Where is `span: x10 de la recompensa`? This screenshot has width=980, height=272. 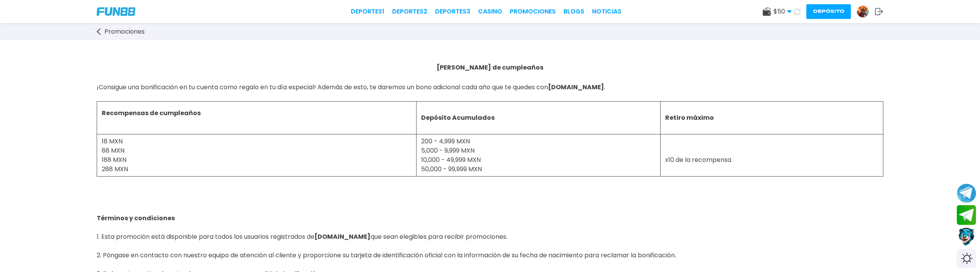 span: x10 de la recompensa is located at coordinates (698, 160).